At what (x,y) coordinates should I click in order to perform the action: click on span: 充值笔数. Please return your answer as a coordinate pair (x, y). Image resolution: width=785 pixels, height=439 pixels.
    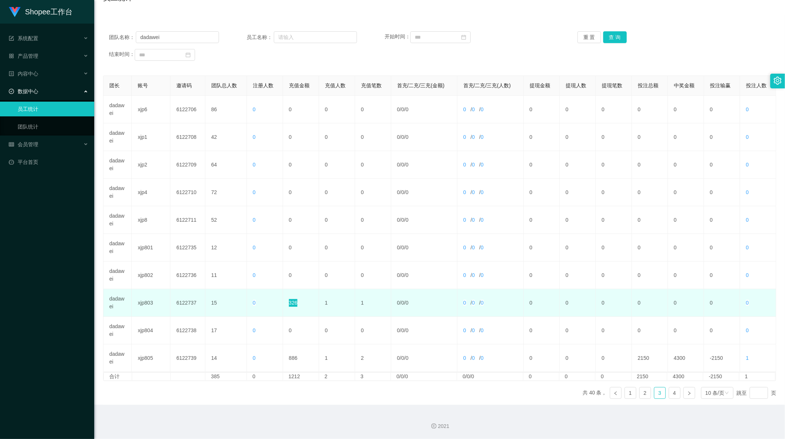
    Looking at the image, I should click on (371, 85).